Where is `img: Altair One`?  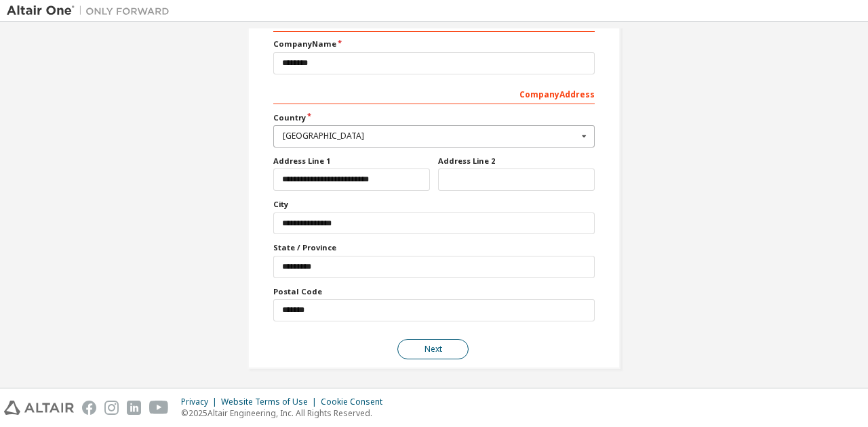
img: Altair One is located at coordinates (91, 11).